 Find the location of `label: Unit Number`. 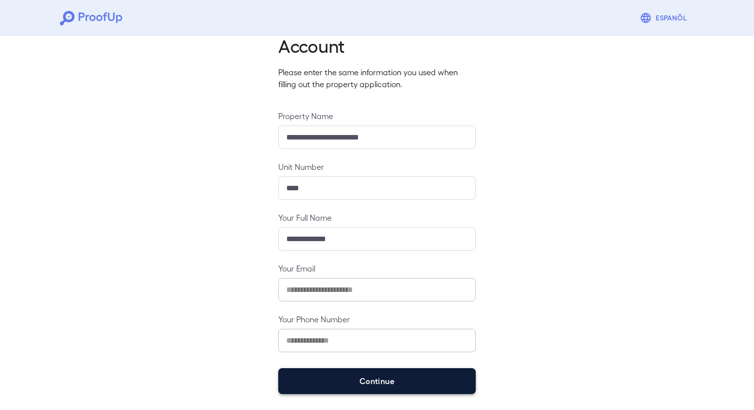

label: Unit Number is located at coordinates (377, 166).